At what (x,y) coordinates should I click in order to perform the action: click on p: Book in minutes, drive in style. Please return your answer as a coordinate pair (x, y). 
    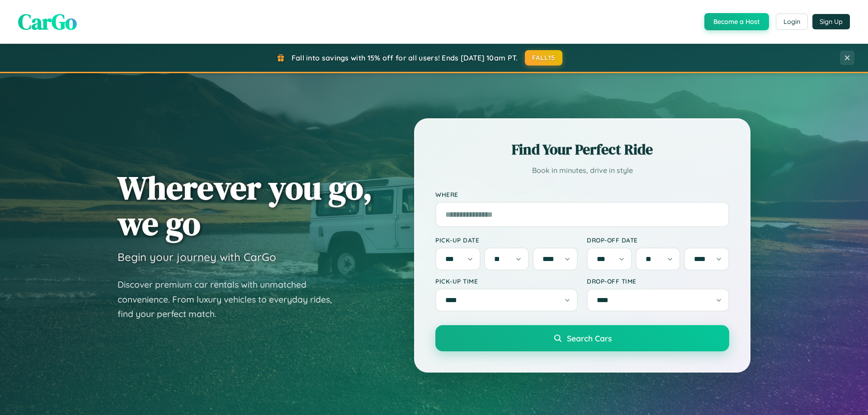
    Looking at the image, I should click on (583, 170).